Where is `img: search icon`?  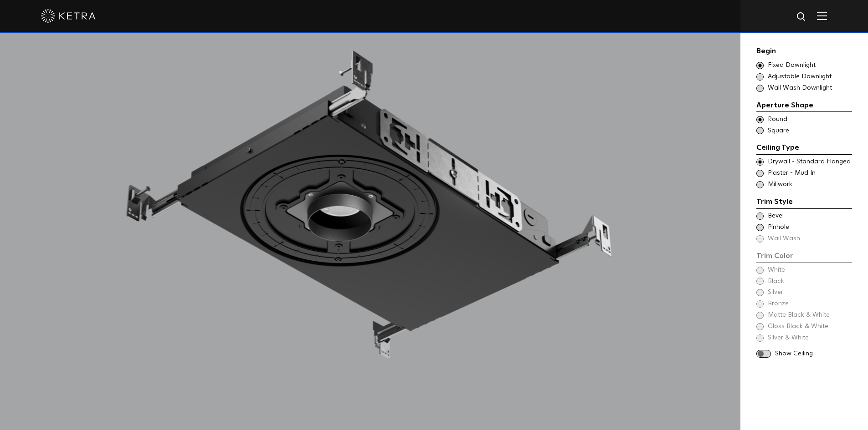 img: search icon is located at coordinates (801, 17).